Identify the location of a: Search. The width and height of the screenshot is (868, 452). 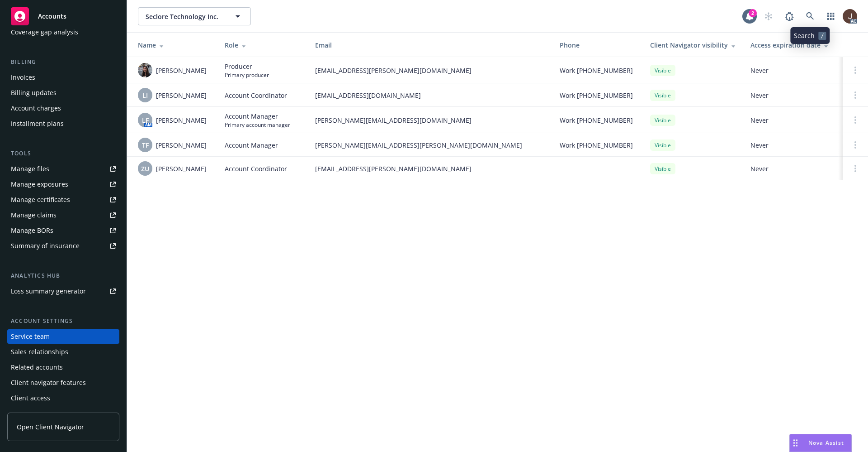
(810, 16).